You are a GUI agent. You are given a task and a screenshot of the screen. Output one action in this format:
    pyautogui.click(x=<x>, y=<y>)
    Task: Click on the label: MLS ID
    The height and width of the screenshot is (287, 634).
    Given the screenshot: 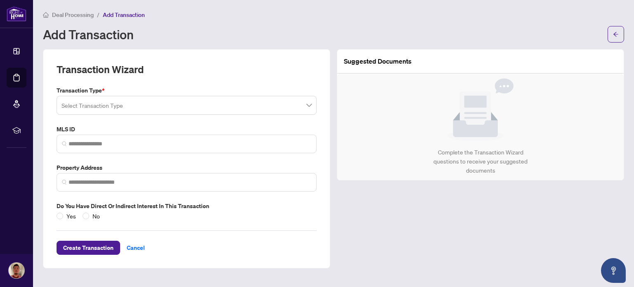 What is the action you would take?
    pyautogui.click(x=186, y=129)
    